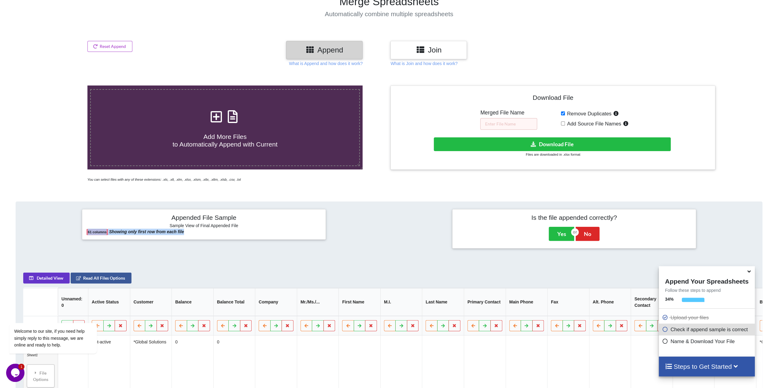 The image size is (778, 388). What do you see at coordinates (110, 46) in the screenshot?
I see `button: Reset Append` at bounding box center [110, 46].